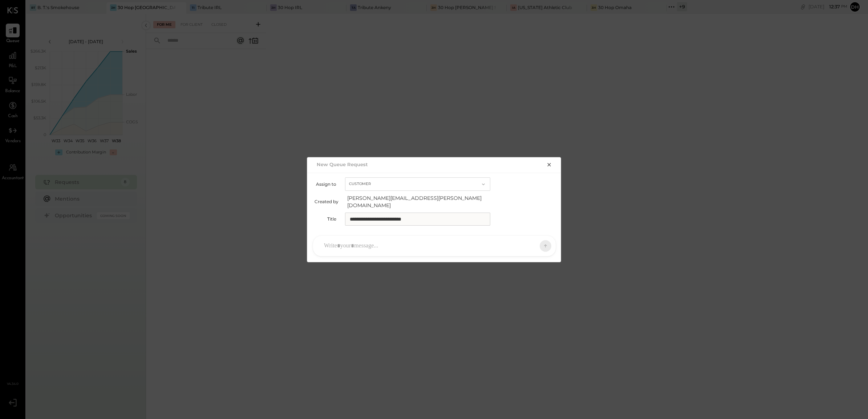 The width and height of the screenshot is (868, 419). Describe the element at coordinates (418, 184) in the screenshot. I see `button: Customer` at that location.